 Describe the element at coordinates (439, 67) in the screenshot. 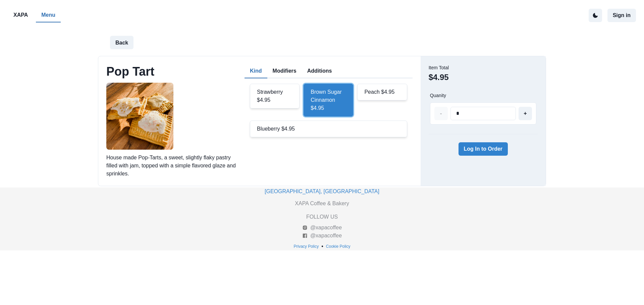

I see `dt: Item Total` at that location.